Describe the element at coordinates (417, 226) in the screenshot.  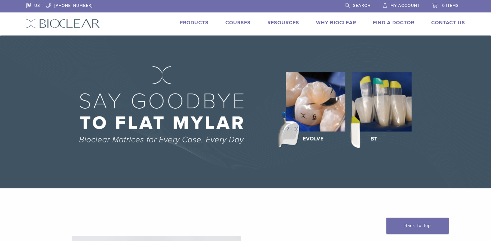
I see `a: Back To Top` at that location.